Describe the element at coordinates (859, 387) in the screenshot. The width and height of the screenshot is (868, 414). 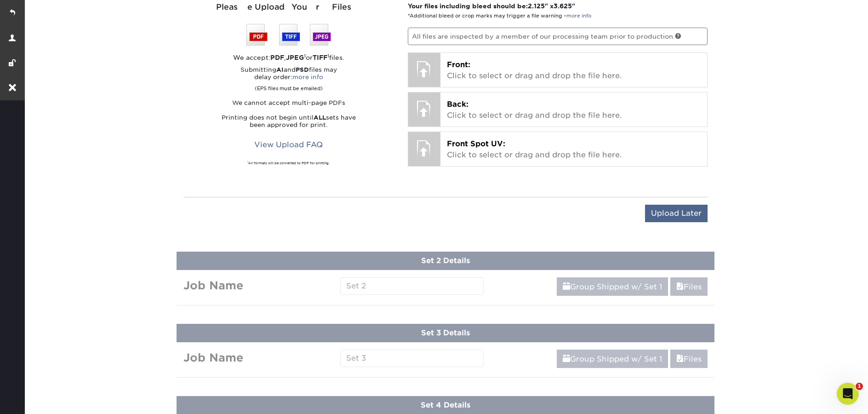
I see `span: 1` at that location.